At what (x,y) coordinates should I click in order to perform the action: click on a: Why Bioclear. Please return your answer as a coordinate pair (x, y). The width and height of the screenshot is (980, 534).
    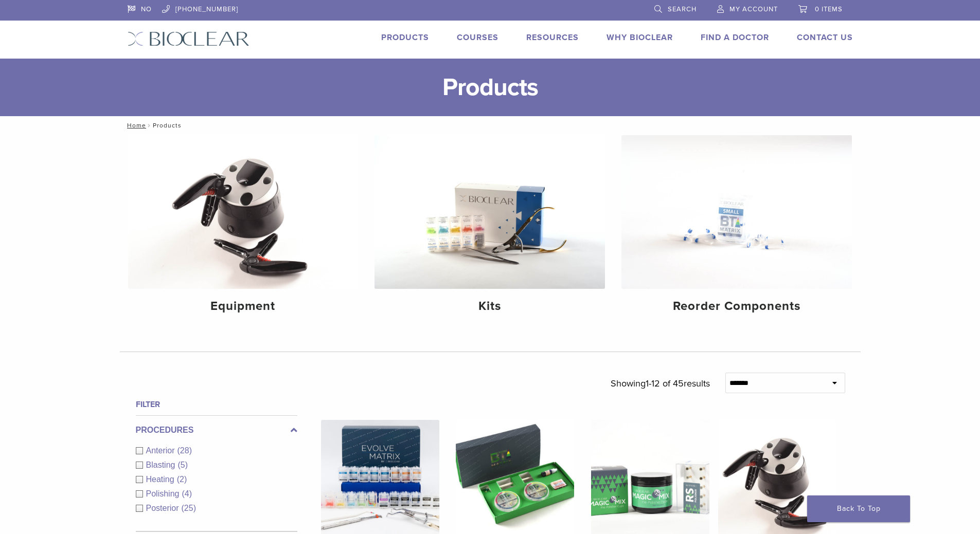
    Looking at the image, I should click on (639, 37).